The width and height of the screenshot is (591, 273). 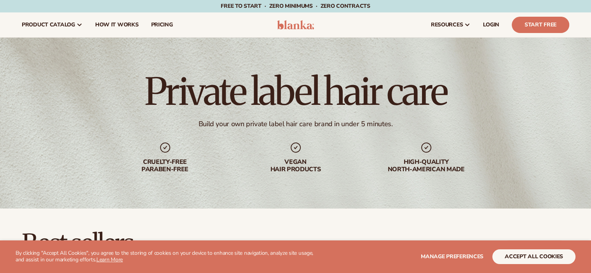 I want to click on div: High-quality North-american made, so click(x=426, y=166).